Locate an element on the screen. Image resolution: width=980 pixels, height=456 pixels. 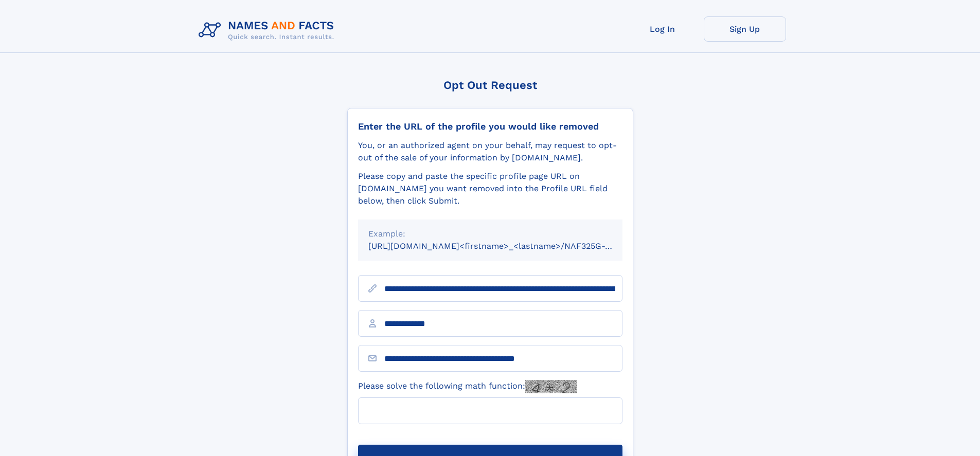
div: Example: is located at coordinates (490, 234).